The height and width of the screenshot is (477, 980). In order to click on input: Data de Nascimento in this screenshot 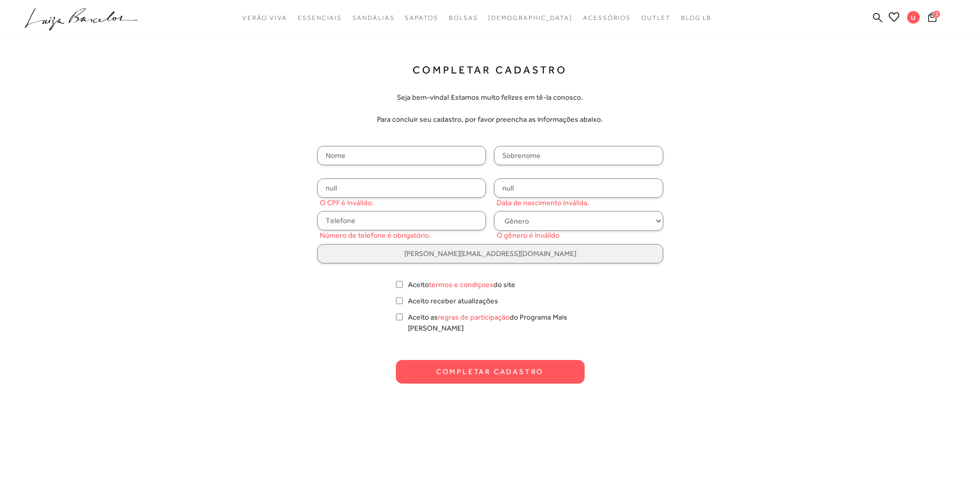, I will do `click(579, 188)`.